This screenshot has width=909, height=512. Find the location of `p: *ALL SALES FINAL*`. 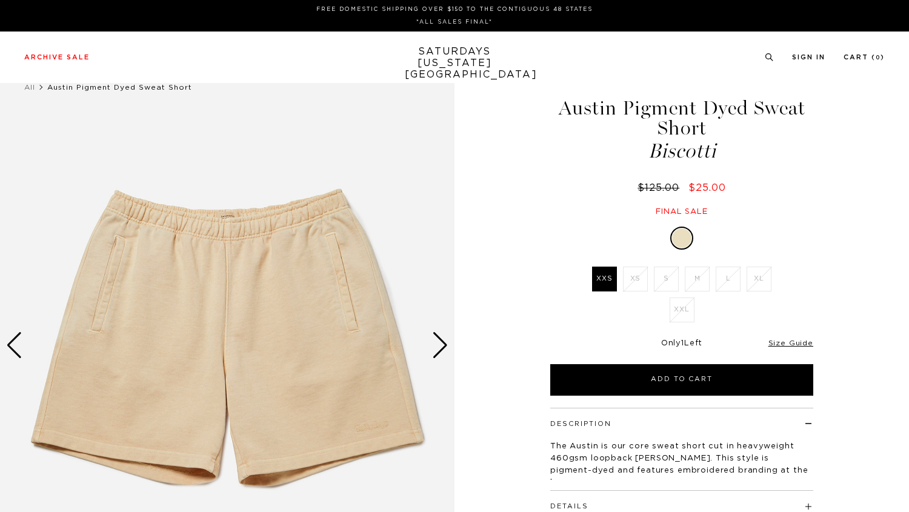

p: *ALL SALES FINAL* is located at coordinates (455, 22).